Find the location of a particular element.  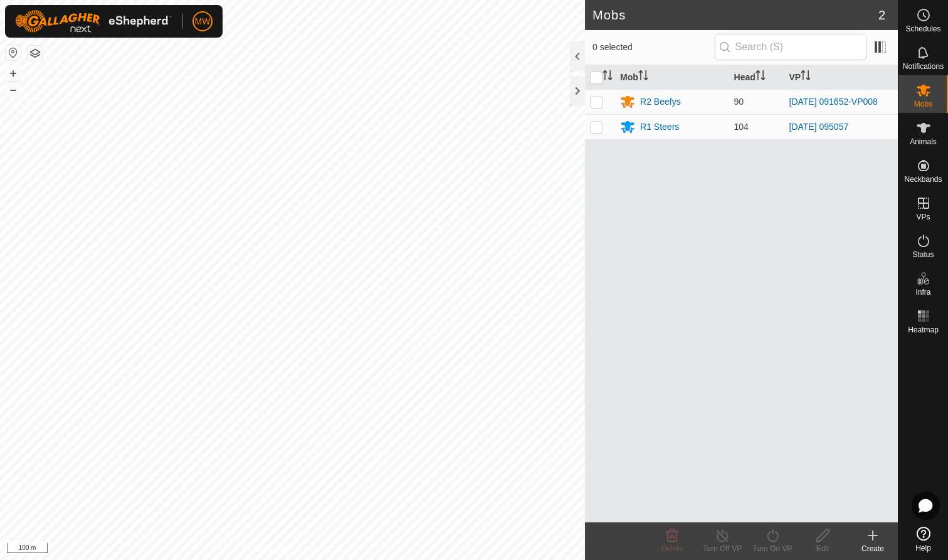

div: Turn Off VP is located at coordinates (722, 548).